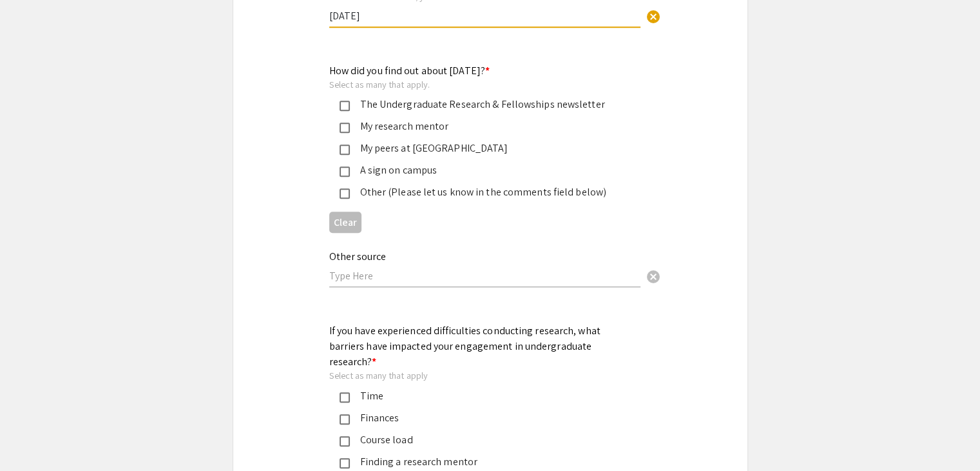 This screenshot has height=471, width=980. What do you see at coordinates (480, 85) in the screenshot?
I see `div: Select as many that apply.` at bounding box center [480, 85].